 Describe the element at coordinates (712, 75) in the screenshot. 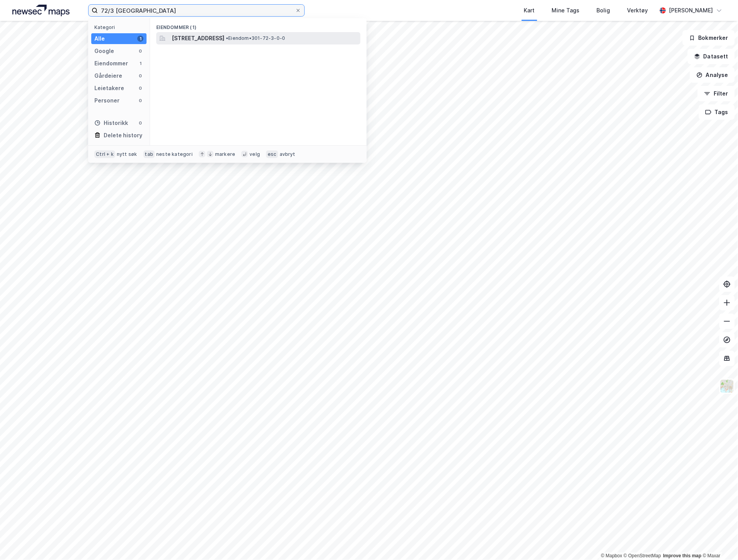

I see `button: Analyse` at that location.